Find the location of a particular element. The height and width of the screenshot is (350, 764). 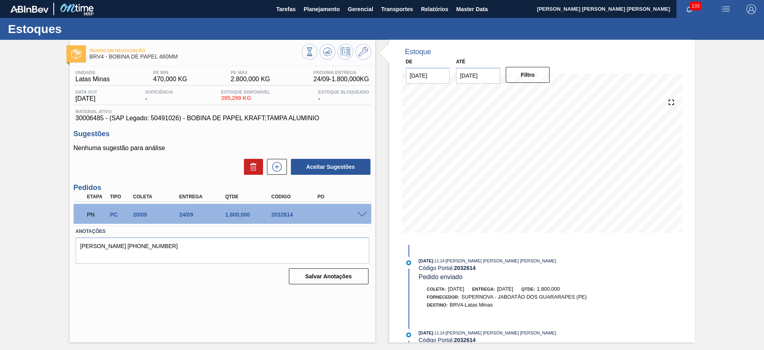

div: Aceitar Sugestões is located at coordinates (329, 167).